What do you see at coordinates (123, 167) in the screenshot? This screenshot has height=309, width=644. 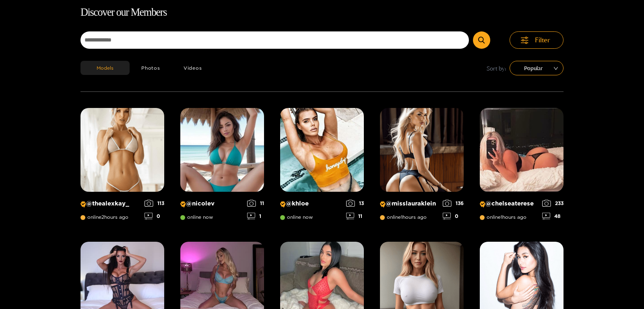 I see `a: Creator Profile Image: thealexkay_@thealexkay_online2hours ago1130` at bounding box center [123, 167].